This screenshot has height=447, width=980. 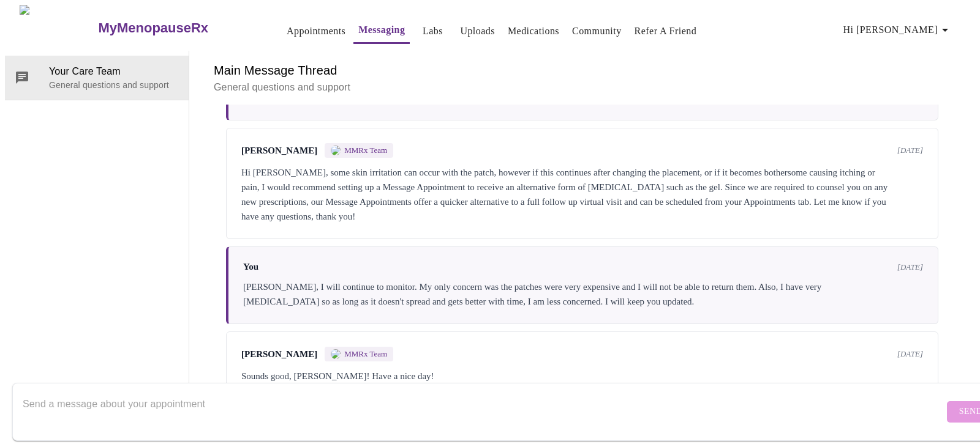 What do you see at coordinates (114, 72) in the screenshot?
I see `span: Your Care Team` at bounding box center [114, 72].